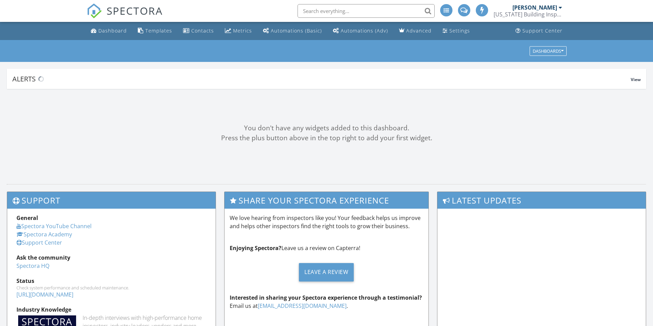  Describe the element at coordinates (159, 30) in the screenshot. I see `div: Templates` at that location.